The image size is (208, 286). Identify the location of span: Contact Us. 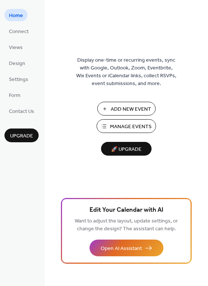
(22, 112).